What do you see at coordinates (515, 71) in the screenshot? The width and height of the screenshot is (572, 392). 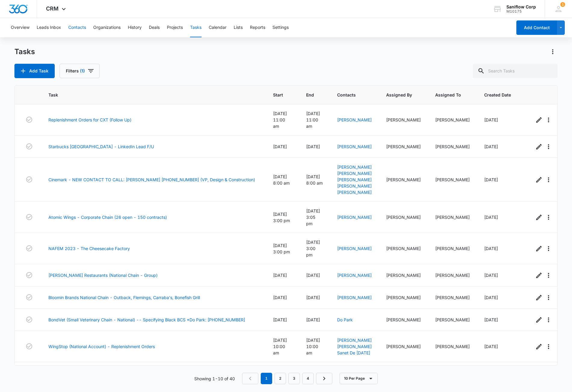 I see `input: Search Tasks` at bounding box center [515, 71].